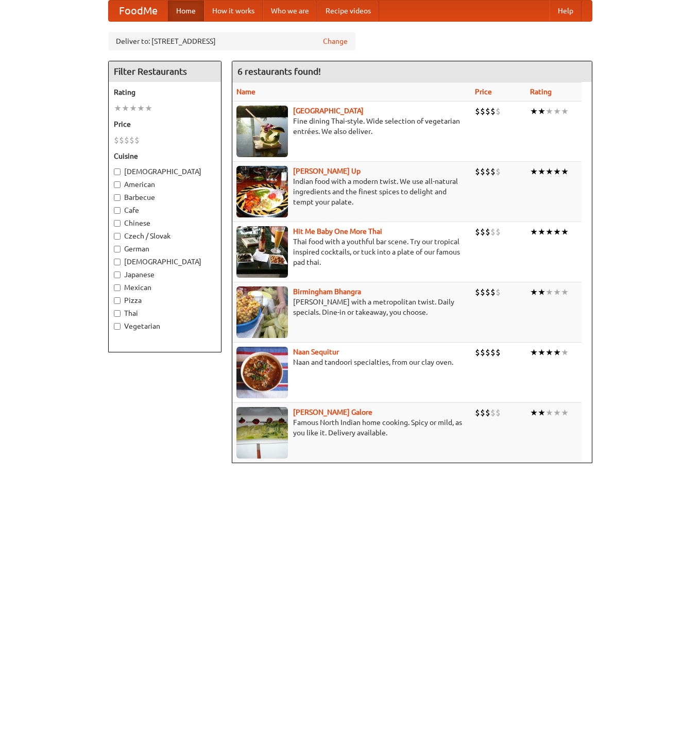 The height and width of the screenshot is (729, 700). I want to click on label: Mexican, so click(165, 287).